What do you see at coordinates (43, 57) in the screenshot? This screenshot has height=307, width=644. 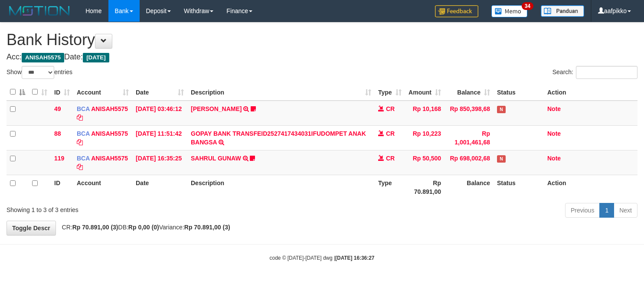 I see `span: ANISAH5575` at bounding box center [43, 57].